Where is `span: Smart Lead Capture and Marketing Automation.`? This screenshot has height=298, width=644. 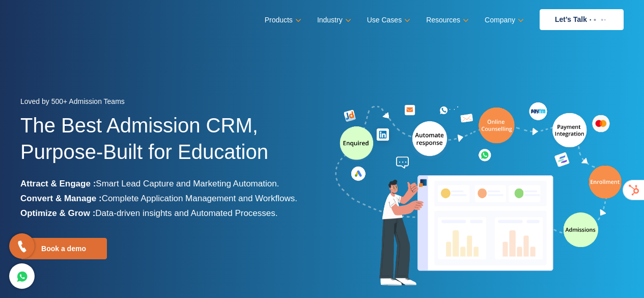
span: Smart Lead Capture and Marketing Automation. is located at coordinates (188, 184).